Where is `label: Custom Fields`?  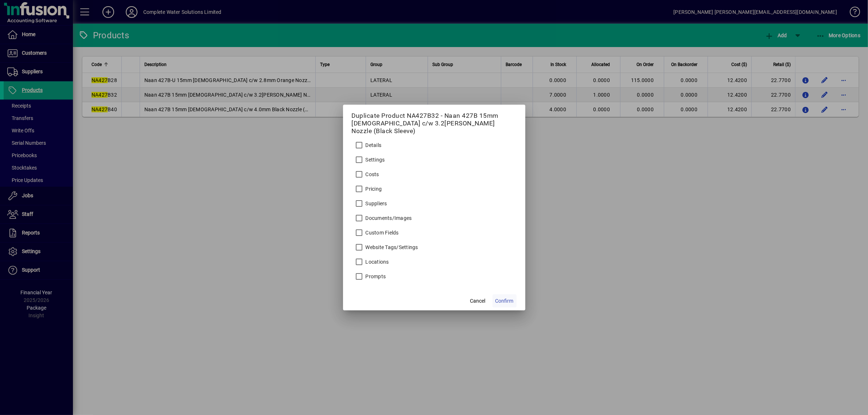 label: Custom Fields is located at coordinates (381, 232).